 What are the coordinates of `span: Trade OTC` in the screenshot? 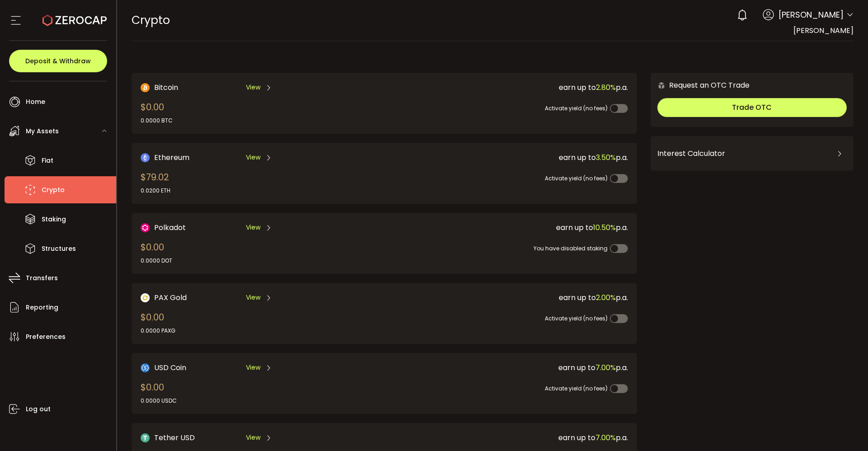 It's located at (751, 107).